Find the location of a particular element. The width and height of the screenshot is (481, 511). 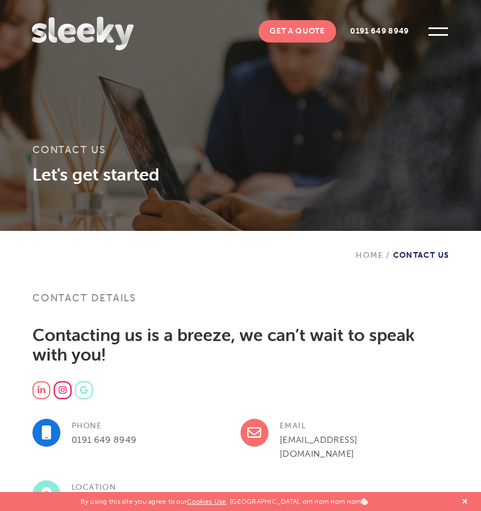

img: Sleeky Web Design Newcastle is located at coordinates (83, 34).